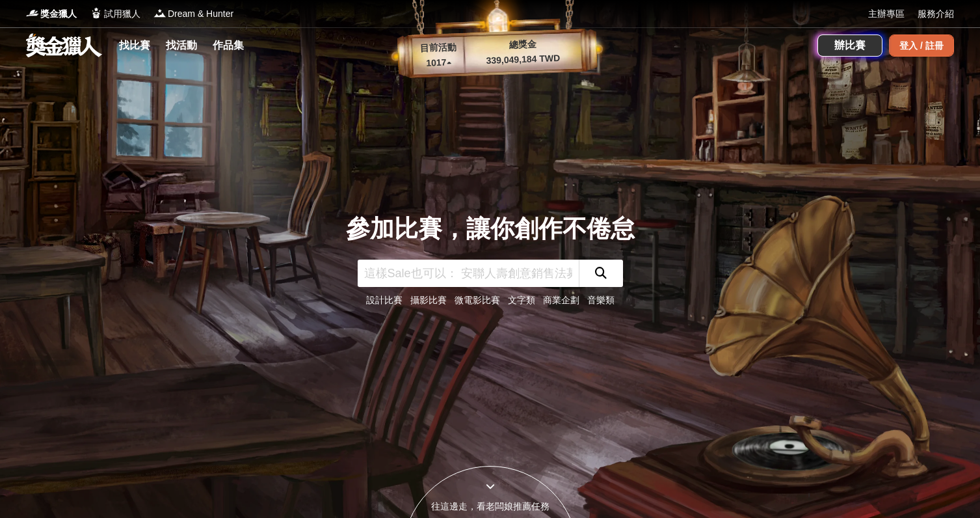 The width and height of the screenshot is (980, 518). I want to click on div: 參加比賽，讓你創作不倦怠, so click(490, 229).